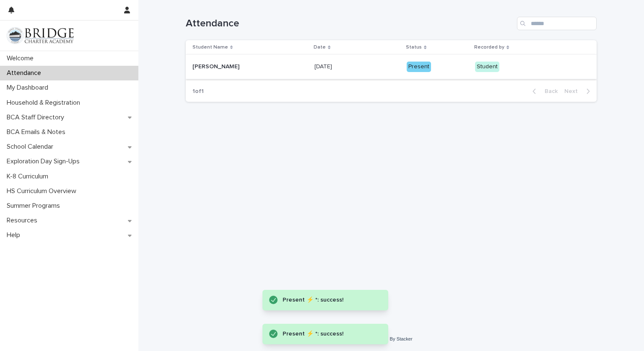 The image size is (644, 351). What do you see at coordinates (45, 103) in the screenshot?
I see `p: Household & Registration` at bounding box center [45, 103].